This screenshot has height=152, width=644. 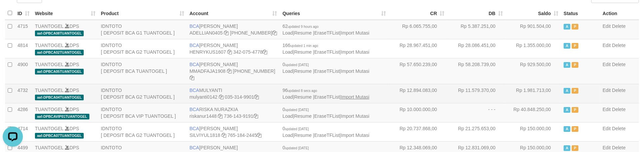 I want to click on td: Rp 150.000,00, so click(x=533, y=131).